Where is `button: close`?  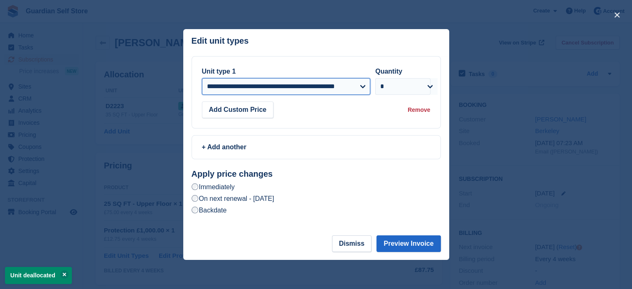
button: close is located at coordinates (617, 15).